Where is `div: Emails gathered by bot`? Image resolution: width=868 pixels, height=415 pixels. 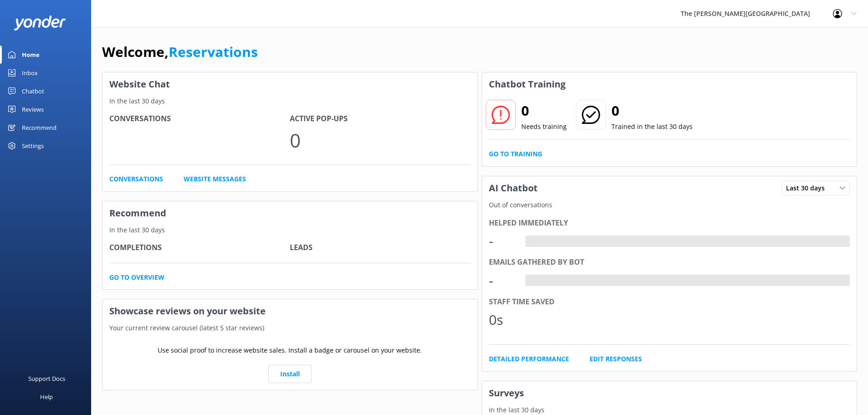 div: Emails gathered by bot is located at coordinates (670, 262).